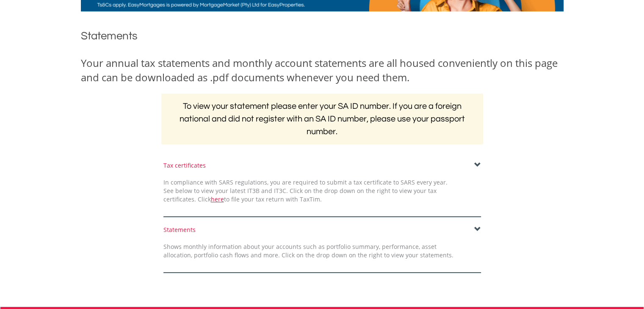 Image resolution: width=644 pixels, height=309 pixels. Describe the element at coordinates (322, 165) in the screenshot. I see `div: Tax certificates` at that location.